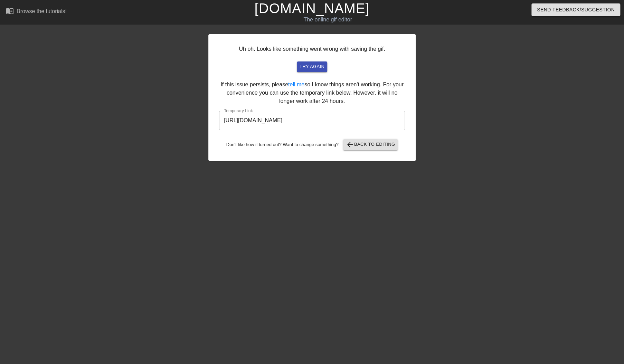  What do you see at coordinates (42, 11) in the screenshot?
I see `div: Browse the tutorials!` at bounding box center [42, 11].